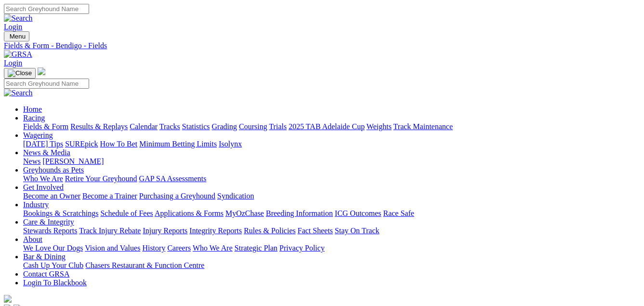  Describe the element at coordinates (270, 230) in the screenshot. I see `a: Rules & Policies` at that location.